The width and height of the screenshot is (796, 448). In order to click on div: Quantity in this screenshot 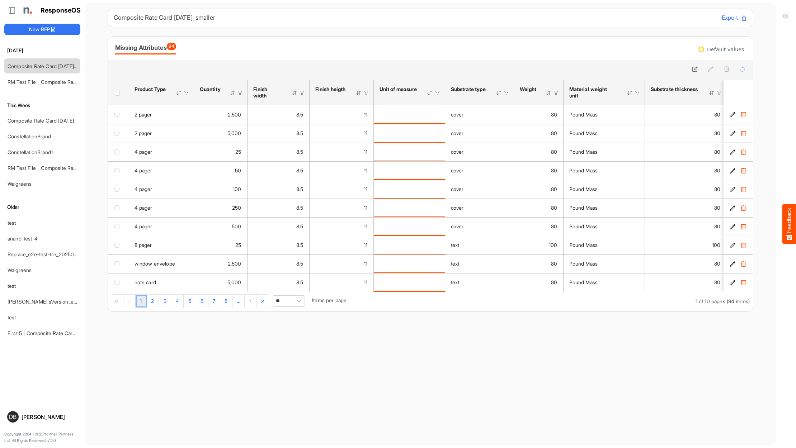, I will do `click(210, 89)`.